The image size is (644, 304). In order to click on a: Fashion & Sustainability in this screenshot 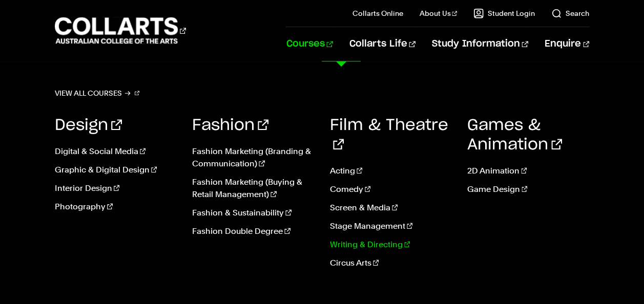, I will do `click(253, 213)`.